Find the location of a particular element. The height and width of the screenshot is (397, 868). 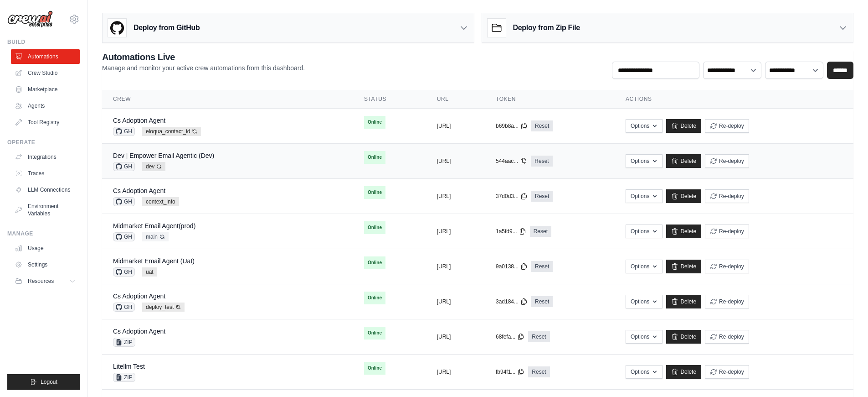

th: Crew is located at coordinates (227, 99).